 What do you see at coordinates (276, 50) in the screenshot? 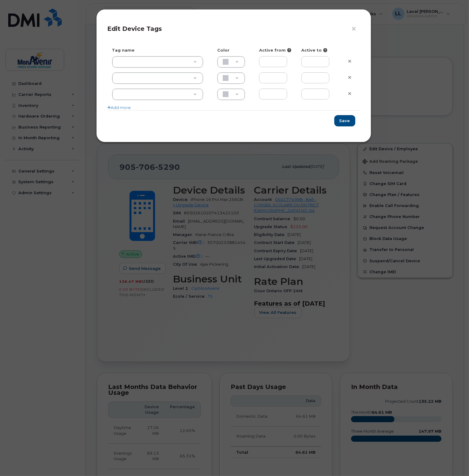
I see `div: Active from` at bounding box center [276, 50].